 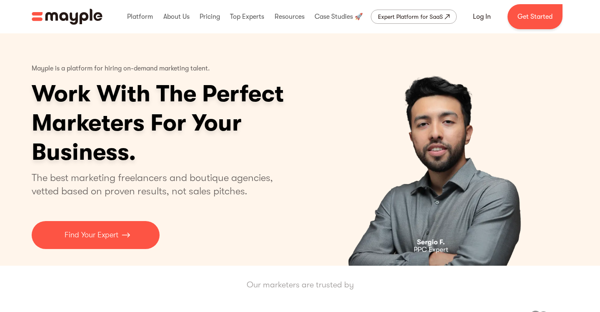 I want to click on a: Log In, so click(x=482, y=17).